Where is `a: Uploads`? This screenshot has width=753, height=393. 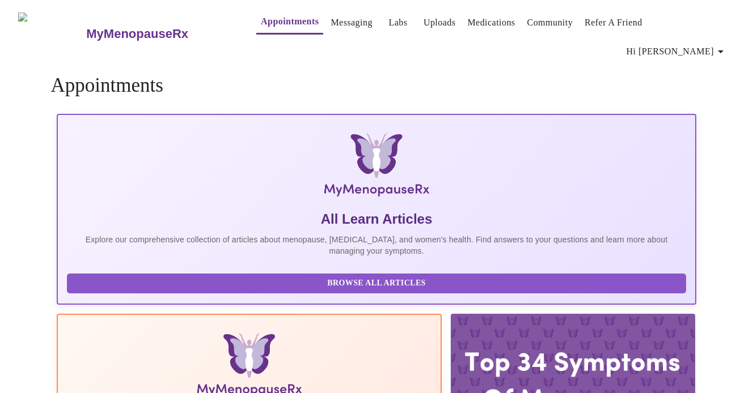 a: Uploads is located at coordinates (439, 23).